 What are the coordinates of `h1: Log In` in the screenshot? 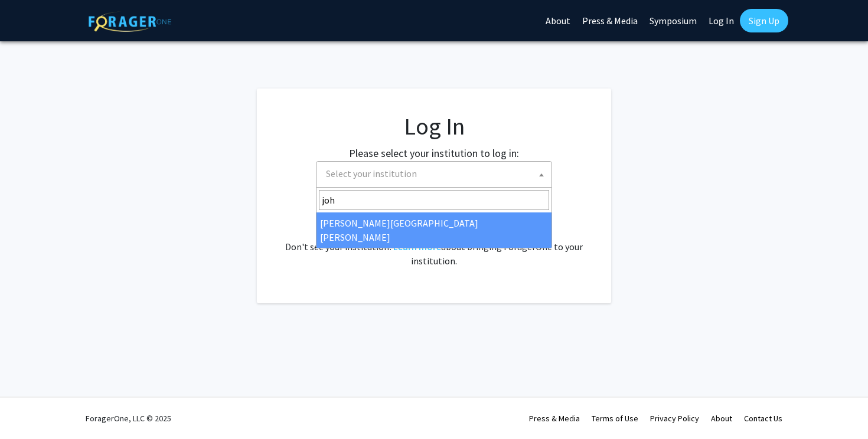 It's located at (434, 126).